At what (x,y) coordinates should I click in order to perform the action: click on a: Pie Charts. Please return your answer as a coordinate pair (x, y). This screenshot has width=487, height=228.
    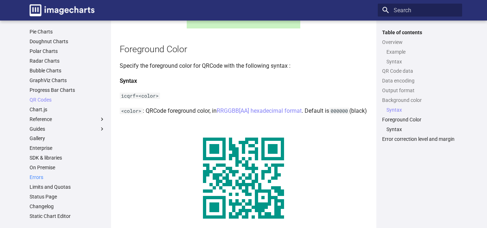
    Looking at the image, I should click on (67, 32).